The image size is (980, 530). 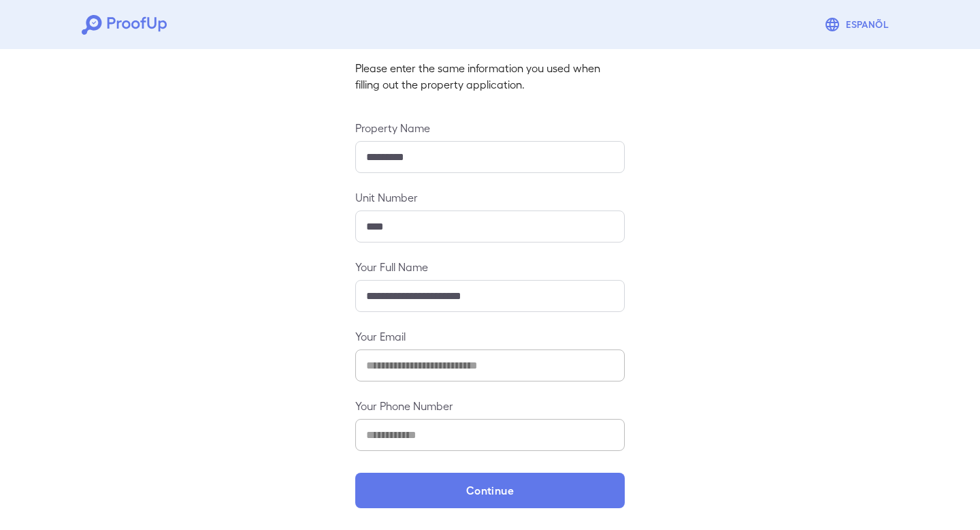 I want to click on label: Your Phone Number, so click(x=490, y=405).